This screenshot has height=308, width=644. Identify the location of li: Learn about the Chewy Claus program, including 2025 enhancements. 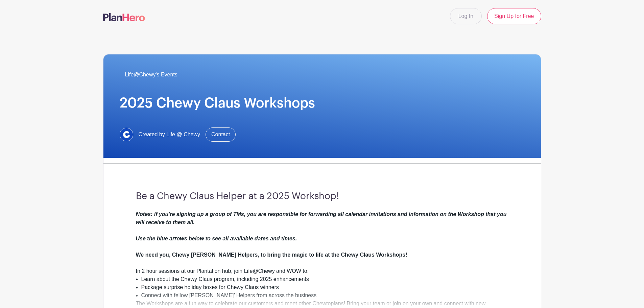
(325, 279).